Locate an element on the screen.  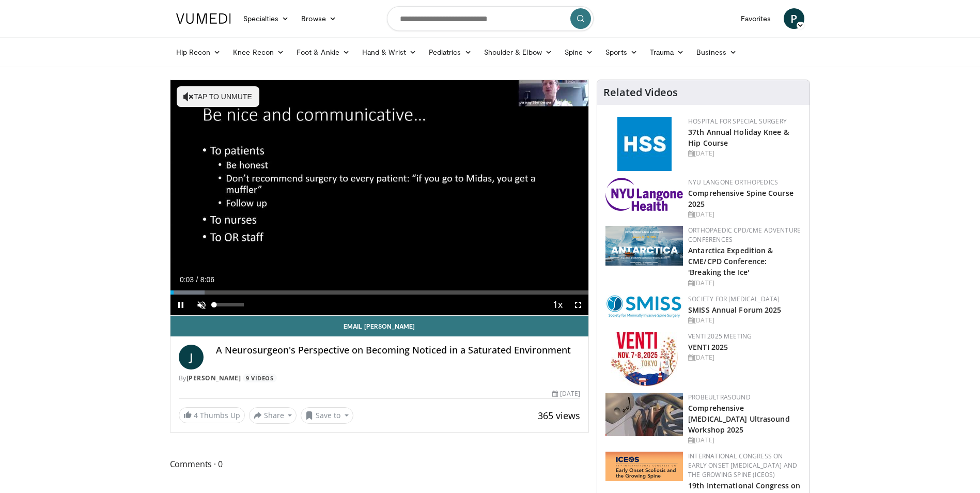
a: P is located at coordinates (794, 18).